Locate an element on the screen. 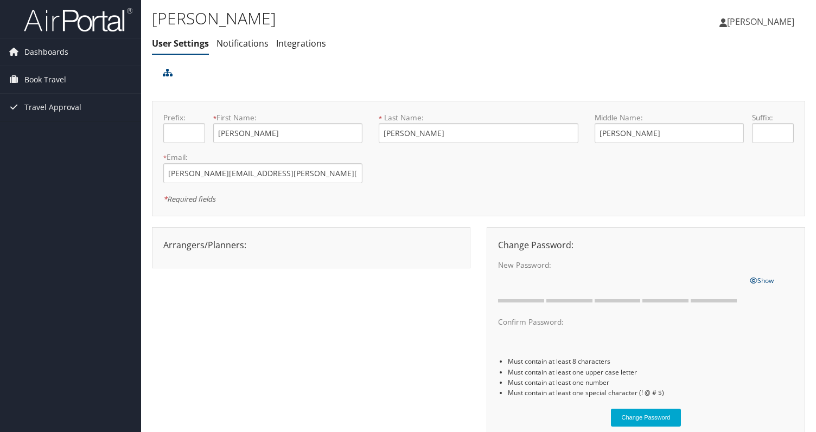 The height and width of the screenshot is (432, 816). li: Must contain at least one special character (! @ # $) is located at coordinates (651, 393).